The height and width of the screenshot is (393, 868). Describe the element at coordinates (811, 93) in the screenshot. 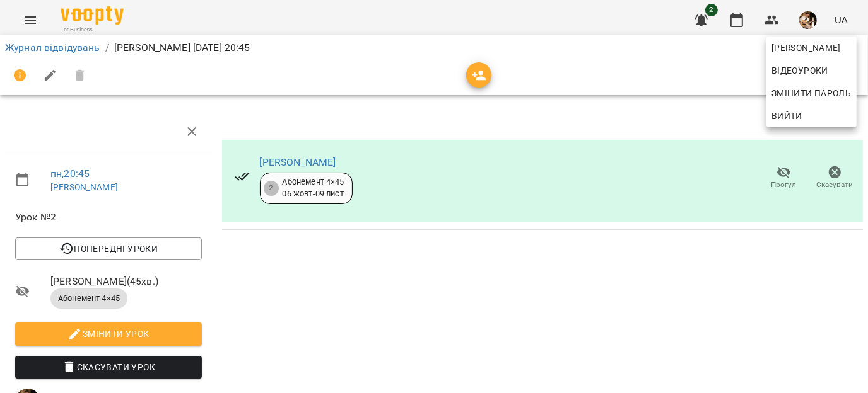

I see `span: Змінити пароль` at that location.